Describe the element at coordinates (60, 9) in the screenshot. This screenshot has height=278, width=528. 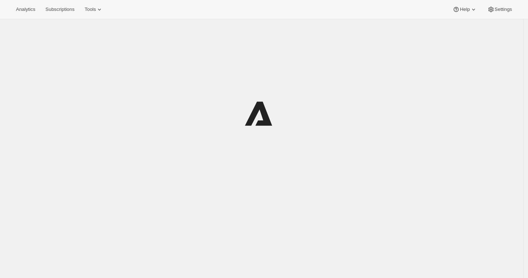
I see `button: Subscriptions` at that location.